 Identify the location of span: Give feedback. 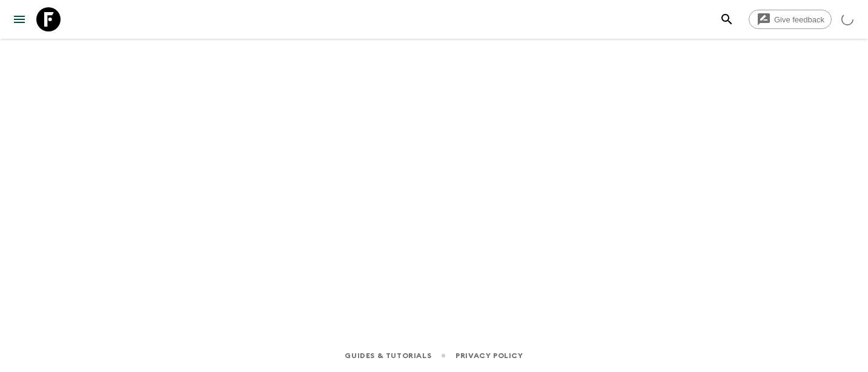
(799, 19).